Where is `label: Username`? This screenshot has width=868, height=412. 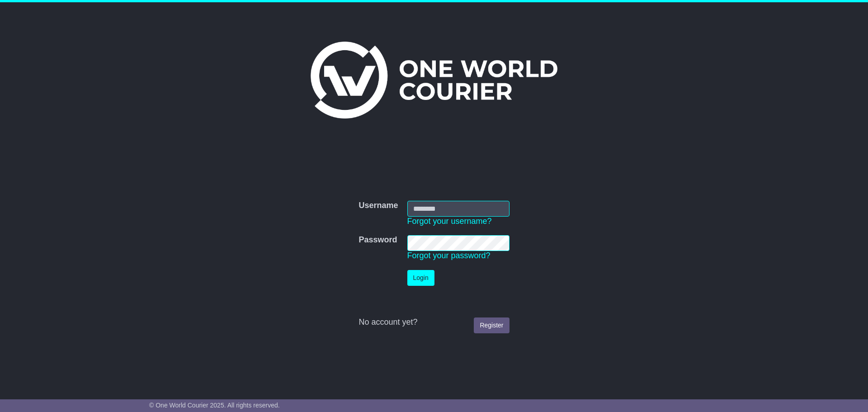 label: Username is located at coordinates (378, 206).